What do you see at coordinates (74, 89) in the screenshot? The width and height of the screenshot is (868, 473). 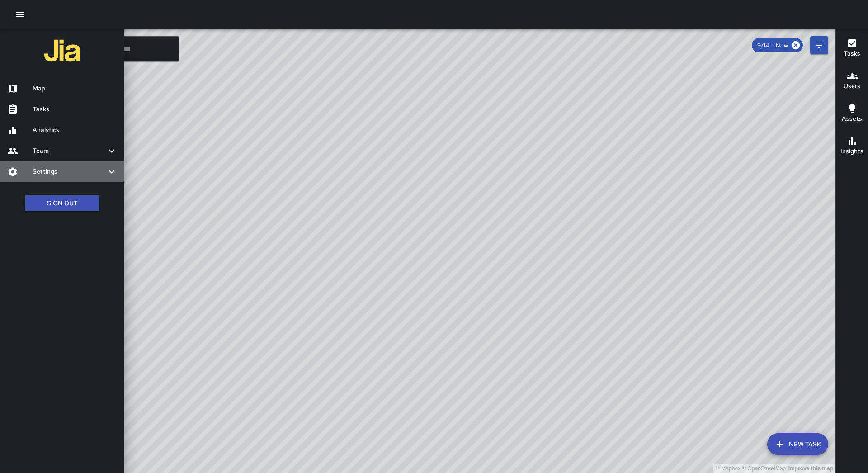 I see `h6: Map` at bounding box center [74, 89].